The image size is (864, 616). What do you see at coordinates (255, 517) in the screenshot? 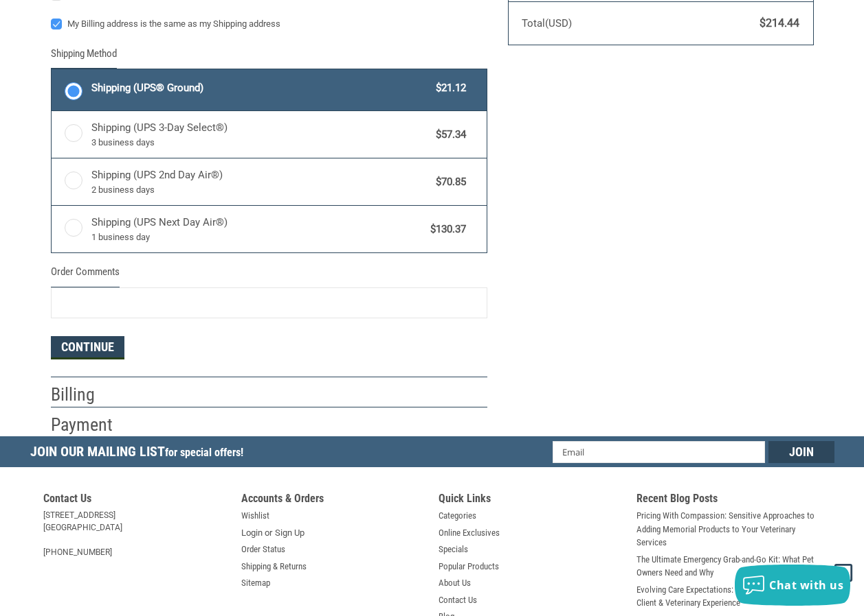
I see `a: Wishlist` at bounding box center [255, 517].